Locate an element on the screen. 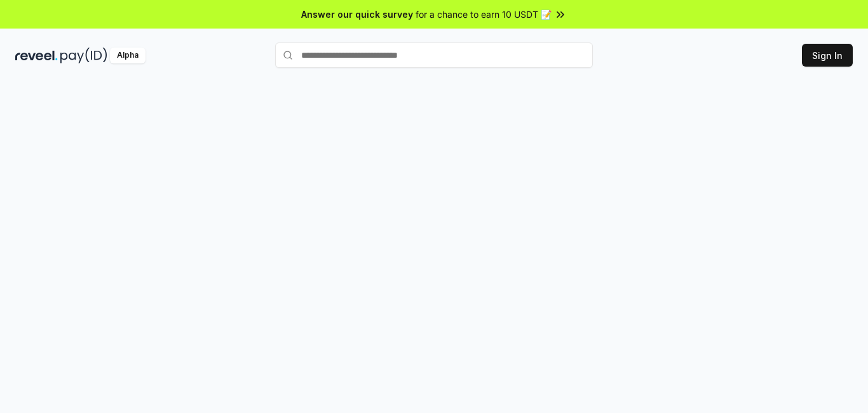  span: for a chance to earn 10 USDT 📝 is located at coordinates (483, 14).